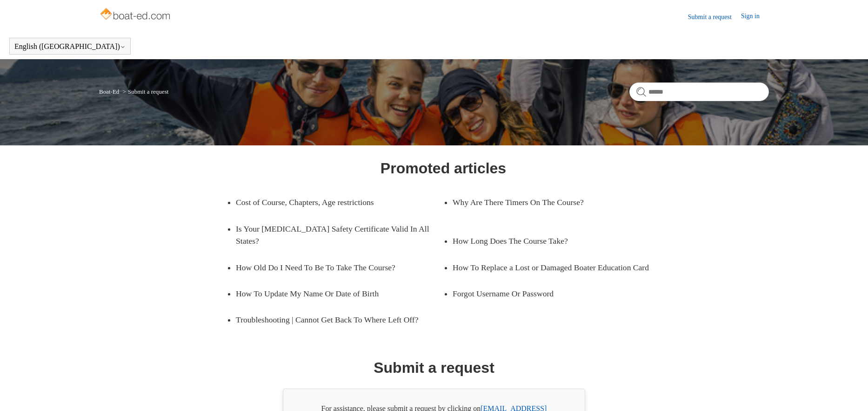  What do you see at coordinates (136, 15) in the screenshot?
I see `img: Boat-Ed Help Center home page` at bounding box center [136, 15].